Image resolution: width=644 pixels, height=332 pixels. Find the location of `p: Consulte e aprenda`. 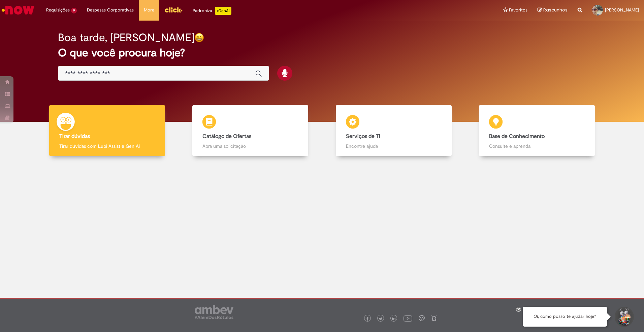

p: Consulte e aprenda is located at coordinates (537, 146).